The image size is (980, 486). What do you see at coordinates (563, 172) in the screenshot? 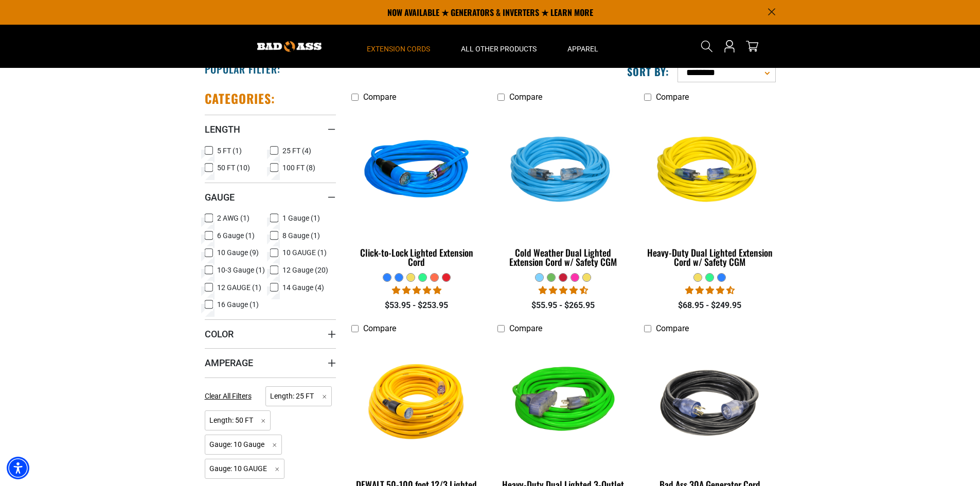
I see `img: Light Blue` at bounding box center [563, 172].